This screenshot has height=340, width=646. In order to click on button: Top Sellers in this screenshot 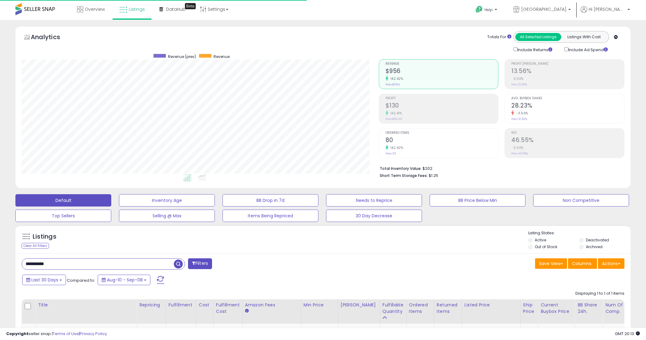, I will do `click(63, 216)`.